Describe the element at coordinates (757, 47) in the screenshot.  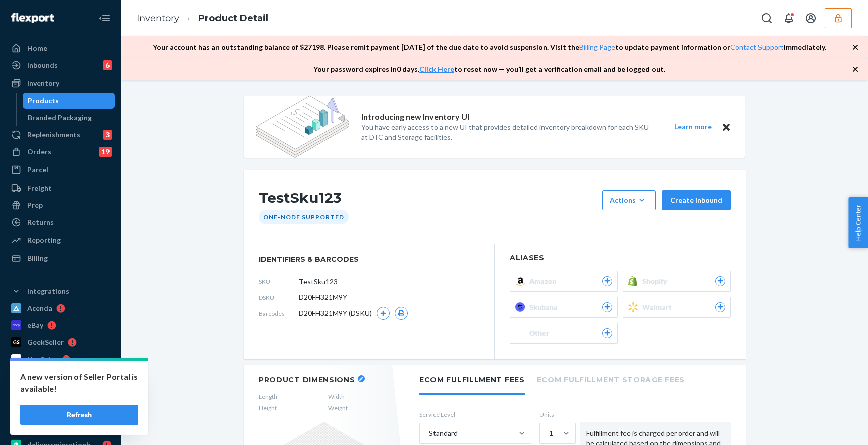
I see `a: Contact Support` at that location.